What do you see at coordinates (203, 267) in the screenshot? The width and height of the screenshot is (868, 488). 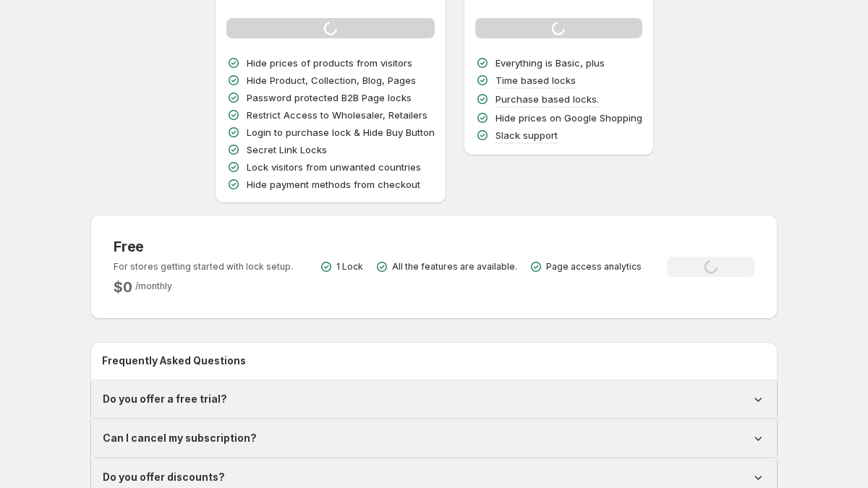 I see `p: For stores getting started with lock setup.` at bounding box center [203, 267].